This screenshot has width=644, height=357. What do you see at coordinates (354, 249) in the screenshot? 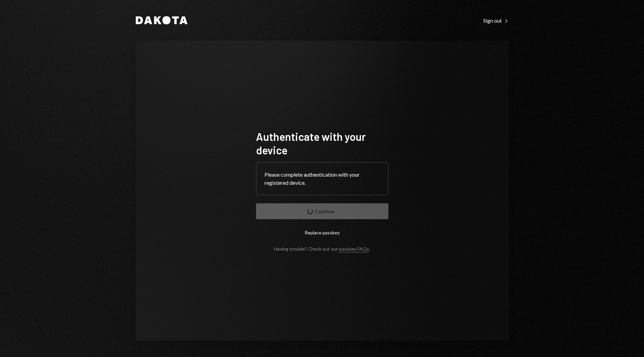
I see `a: passkey FAQs` at bounding box center [354, 249].